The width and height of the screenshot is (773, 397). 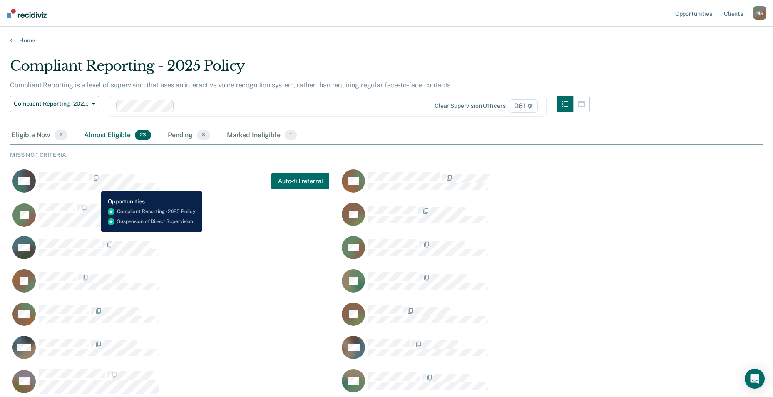 What do you see at coordinates (174, 319) in the screenshot?
I see `div: CaseloadOpportunityCell-00465527` at bounding box center [174, 319].